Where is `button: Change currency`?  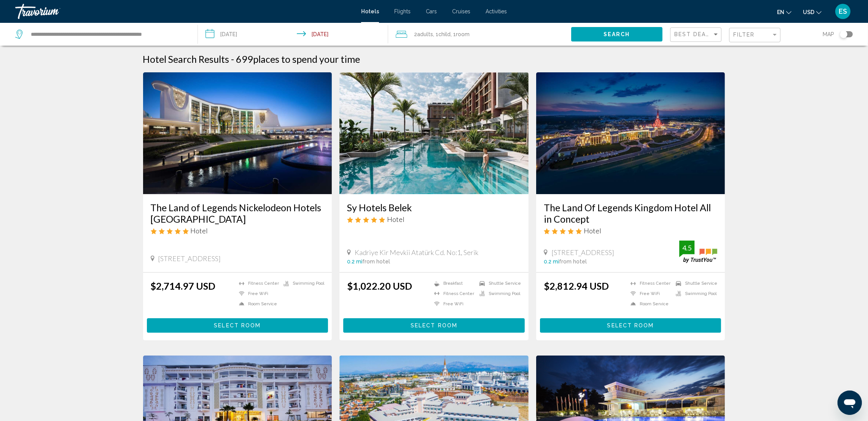 button: Change currency is located at coordinates (812, 12).